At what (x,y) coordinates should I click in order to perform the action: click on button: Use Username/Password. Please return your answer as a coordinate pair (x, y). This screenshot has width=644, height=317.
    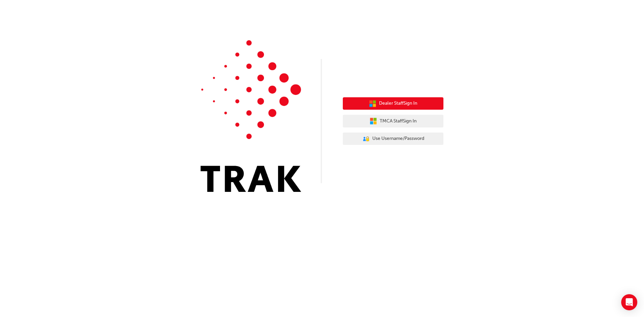
    Looking at the image, I should click on (393, 139).